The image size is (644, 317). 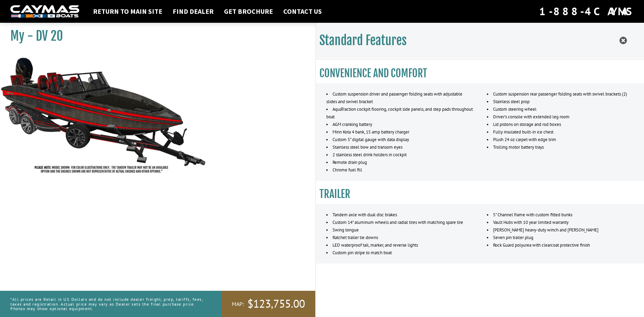 What do you see at coordinates (400, 113) in the screenshot?
I see `li: AquaTraction cockpit flooring, cockpit side panels, and step pads throughout boat` at bounding box center [400, 113].